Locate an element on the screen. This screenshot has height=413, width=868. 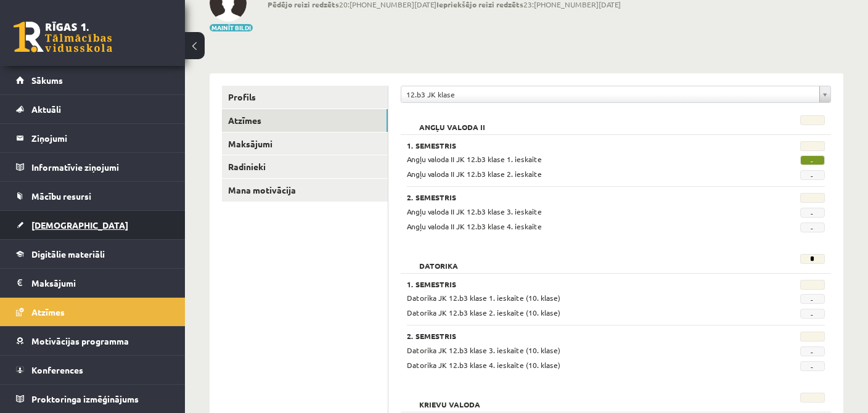
a: Rīgas 1. Tālmācības vidusskola is located at coordinates (63, 37).